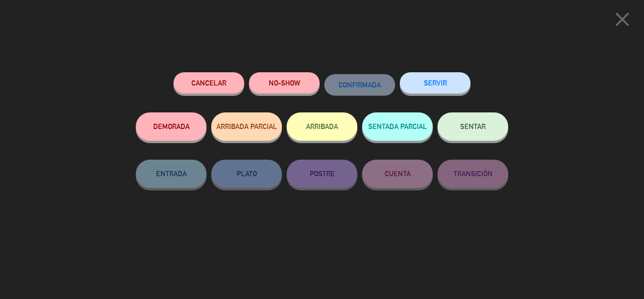 Image resolution: width=644 pixels, height=299 pixels. Describe the element at coordinates (171, 174) in the screenshot. I see `button: ENTRADA` at that location.